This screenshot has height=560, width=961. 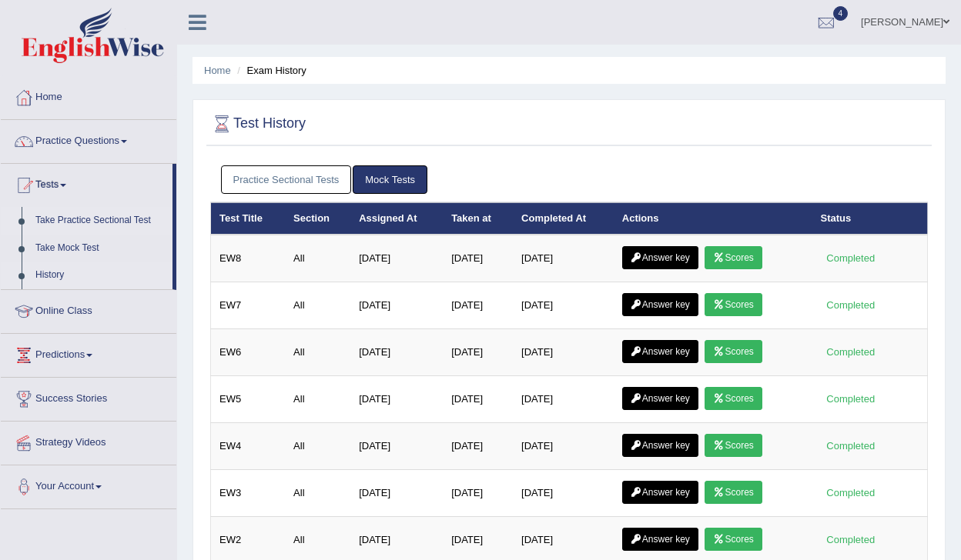 What do you see at coordinates (100, 221) in the screenshot?
I see `a: Take Practice Sectional Test` at bounding box center [100, 221].